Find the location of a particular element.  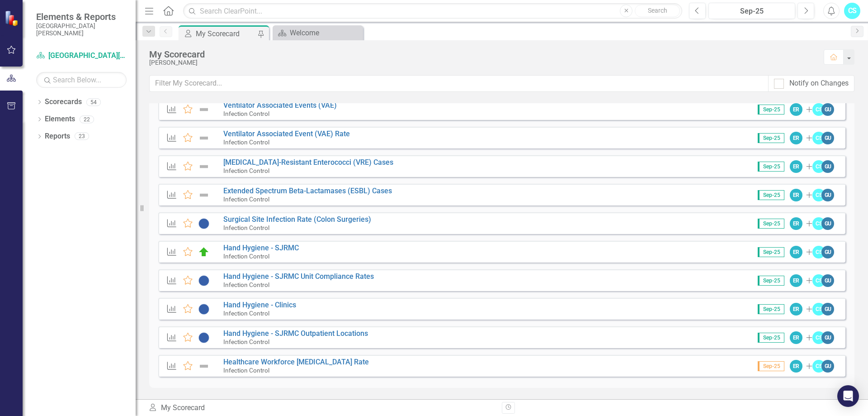

div: Welcome is located at coordinates (325, 32).